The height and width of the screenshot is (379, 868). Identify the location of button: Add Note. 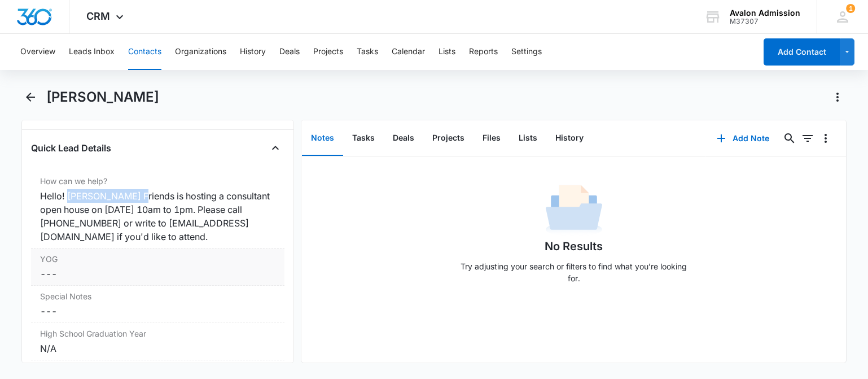
(742, 138).